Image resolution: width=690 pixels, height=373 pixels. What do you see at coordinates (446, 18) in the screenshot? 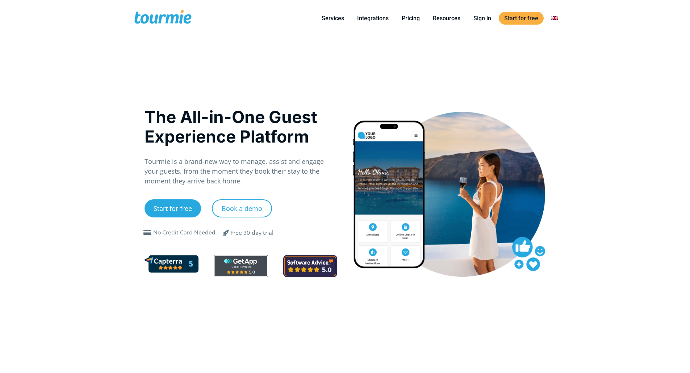
I see `a: Resources` at bounding box center [446, 18].